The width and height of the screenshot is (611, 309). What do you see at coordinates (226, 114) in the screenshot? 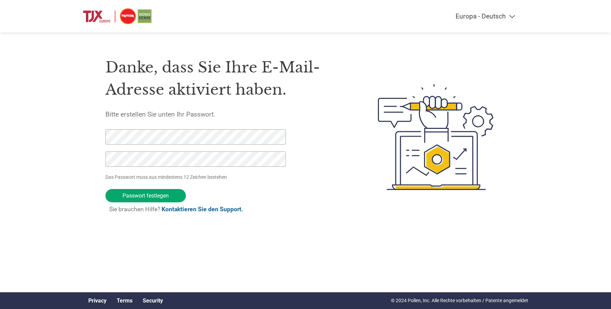
I see `h5: Bitte erstellen Sie unten Ihr Passwort.` at bounding box center [226, 114].